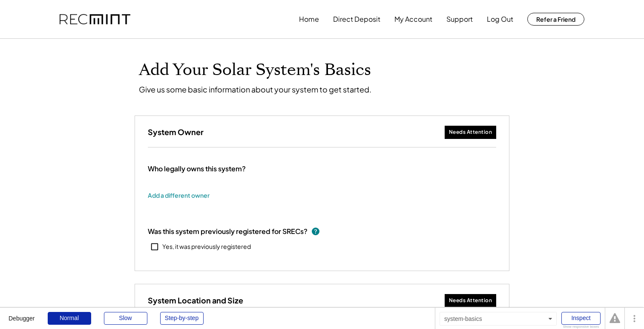 The width and height of the screenshot is (644, 329). What do you see at coordinates (175, 132) in the screenshot?
I see `h3: System Owner` at bounding box center [175, 132].